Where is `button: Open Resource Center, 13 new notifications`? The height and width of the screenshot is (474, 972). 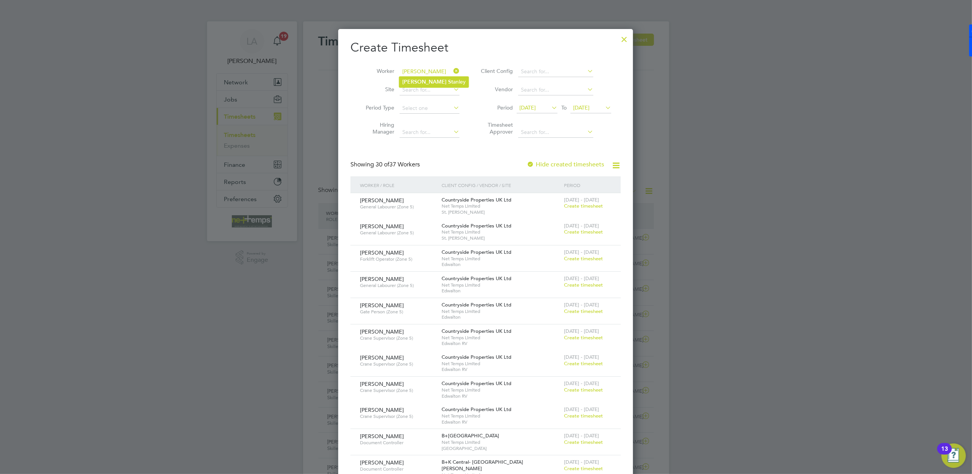 button: Open Resource Center, 13 new notifications is located at coordinates (954, 456).